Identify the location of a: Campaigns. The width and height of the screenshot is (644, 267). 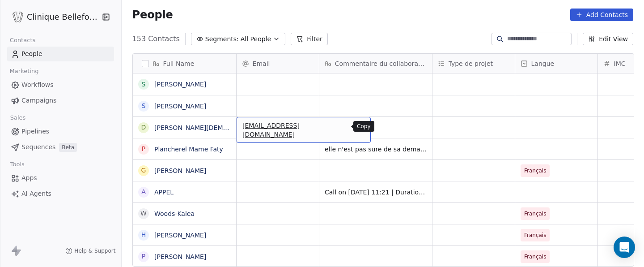
(60, 101).